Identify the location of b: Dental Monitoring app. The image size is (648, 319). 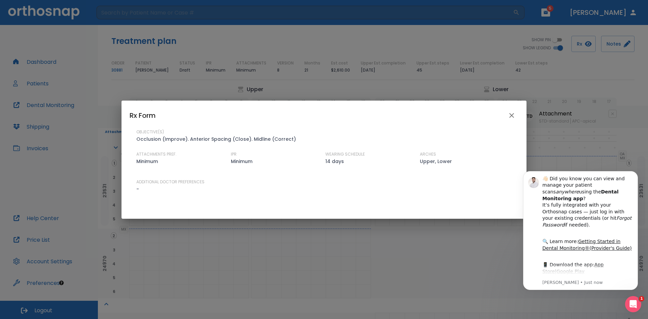
(67, 34).